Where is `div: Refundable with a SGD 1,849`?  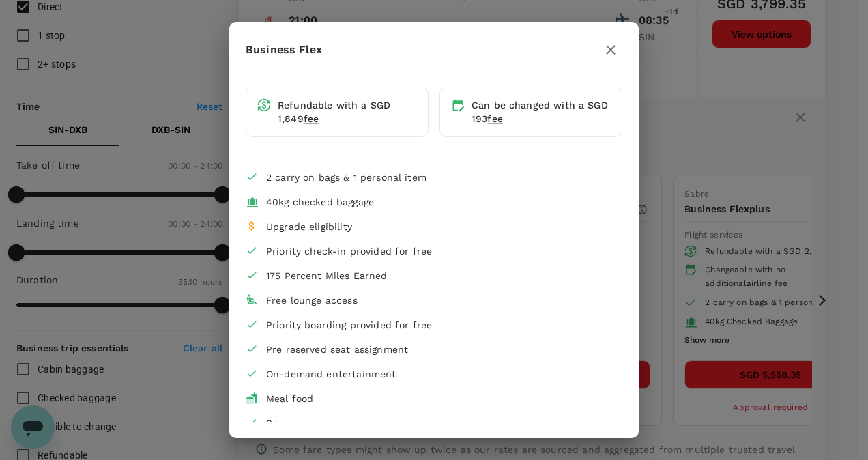 div: Refundable with a SGD 1,849 is located at coordinates (347, 112).